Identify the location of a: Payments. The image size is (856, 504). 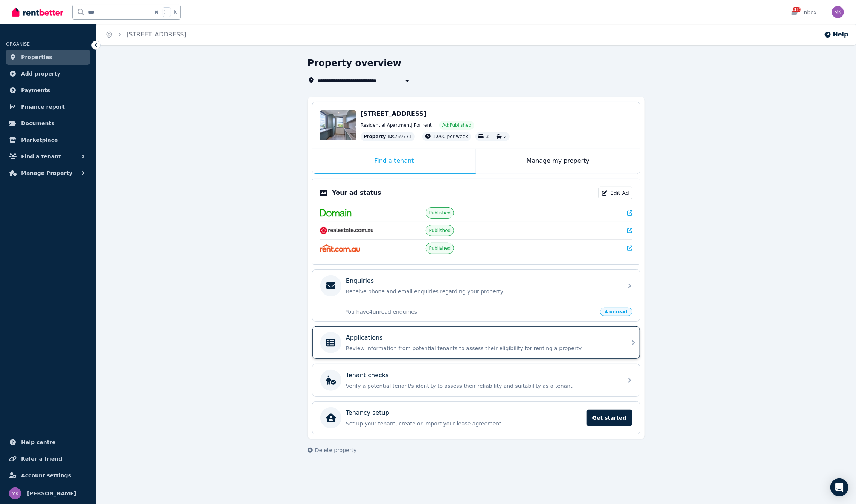
(48, 90).